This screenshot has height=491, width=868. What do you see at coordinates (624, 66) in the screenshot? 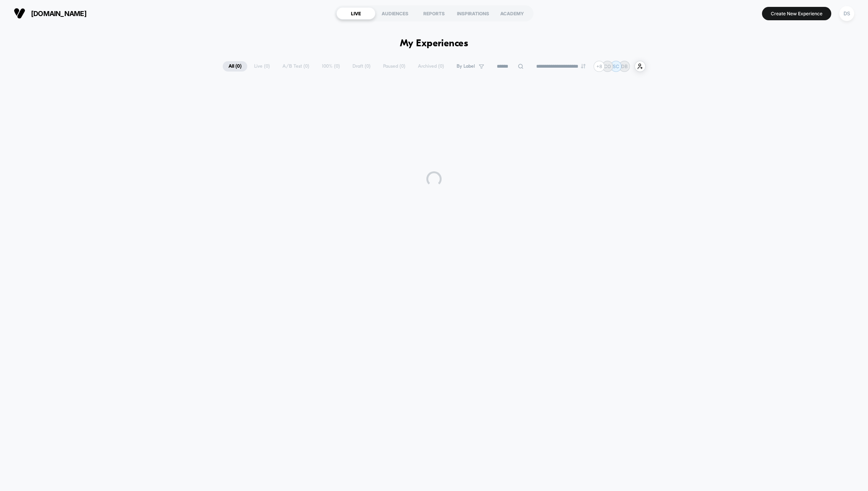
I see `p: DB` at bounding box center [624, 66].